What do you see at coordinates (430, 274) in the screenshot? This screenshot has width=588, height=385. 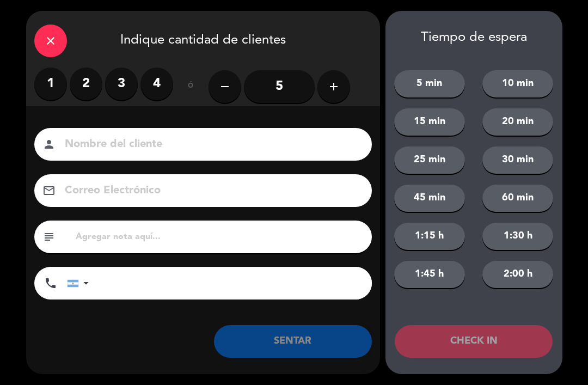 I see `button: 1:45 h` at bounding box center [430, 274].